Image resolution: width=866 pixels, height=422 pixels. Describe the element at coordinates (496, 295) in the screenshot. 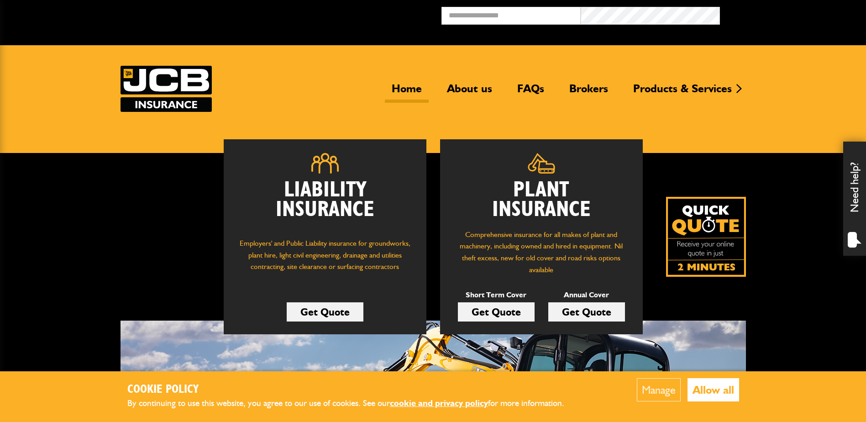

I see `p: Short Term Cover` at that location.